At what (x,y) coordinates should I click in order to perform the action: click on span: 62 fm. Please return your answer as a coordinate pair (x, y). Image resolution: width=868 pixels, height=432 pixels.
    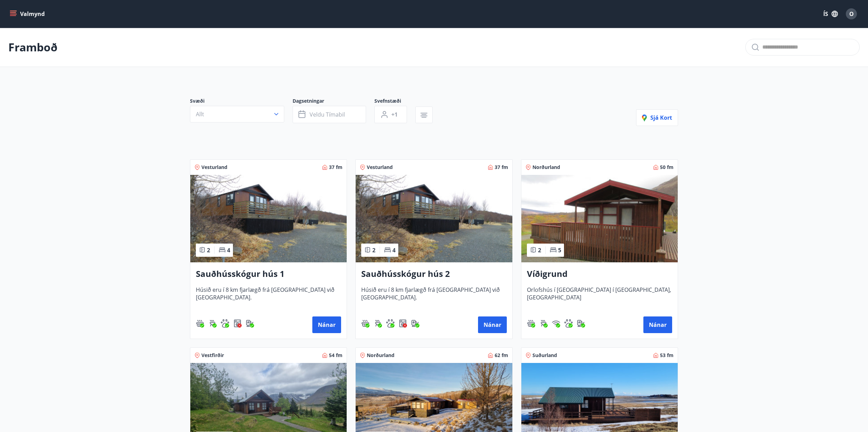
    Looking at the image, I should click on (501, 356).